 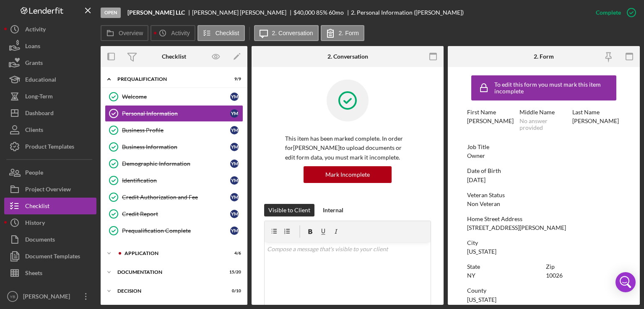 I want to click on div: Mark Incomplete, so click(x=348, y=175).